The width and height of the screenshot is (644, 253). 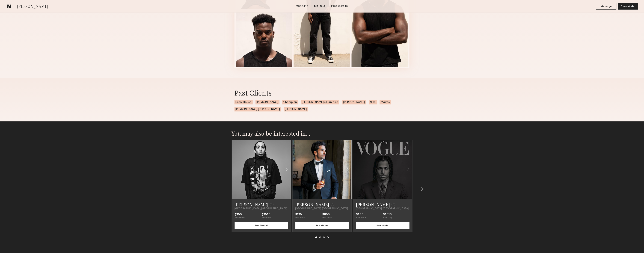 What do you see at coordinates (628, 6) in the screenshot?
I see `a: Book Model` at bounding box center [628, 6].